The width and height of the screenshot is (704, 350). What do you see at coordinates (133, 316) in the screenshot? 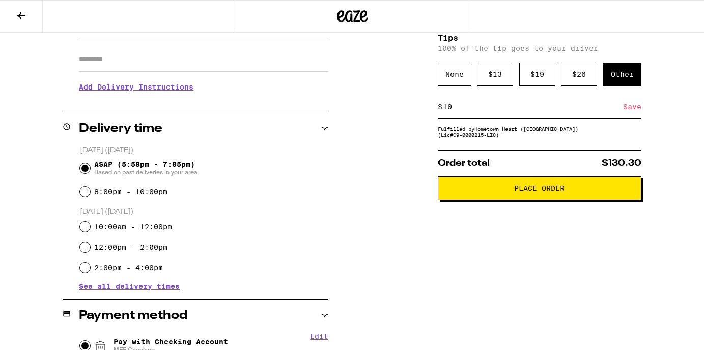
I see `h2: Payment method` at bounding box center [133, 316].